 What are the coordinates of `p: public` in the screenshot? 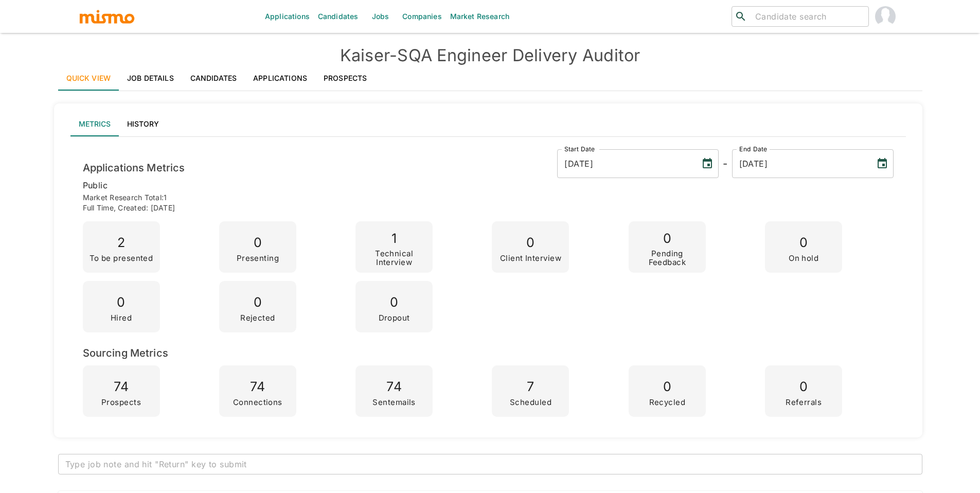 It's located at (488, 185).